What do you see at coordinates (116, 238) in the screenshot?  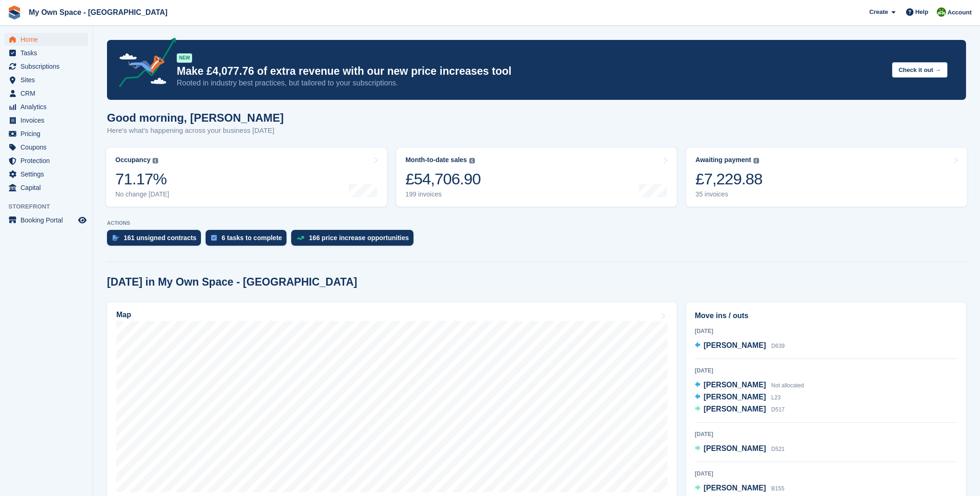 I see `img: contract_signature_icon-13c848040528278c33f63329250d36e43548de30e8caae1d1a13099fd9432cc5.svg` at bounding box center [116, 238].